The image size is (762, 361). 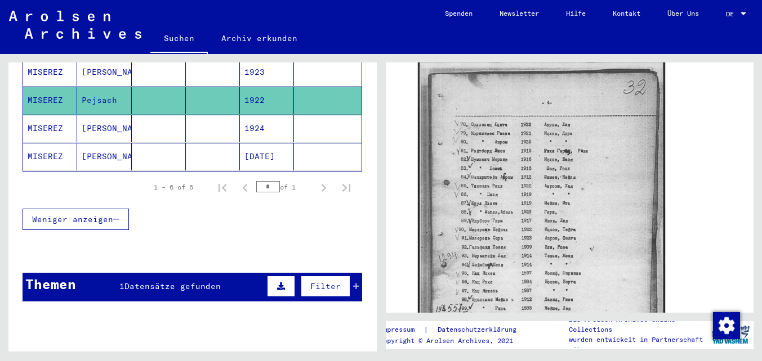 What do you see at coordinates (172, 287) in the screenshot?
I see `span: Datensätze gefunden` at bounding box center [172, 287].